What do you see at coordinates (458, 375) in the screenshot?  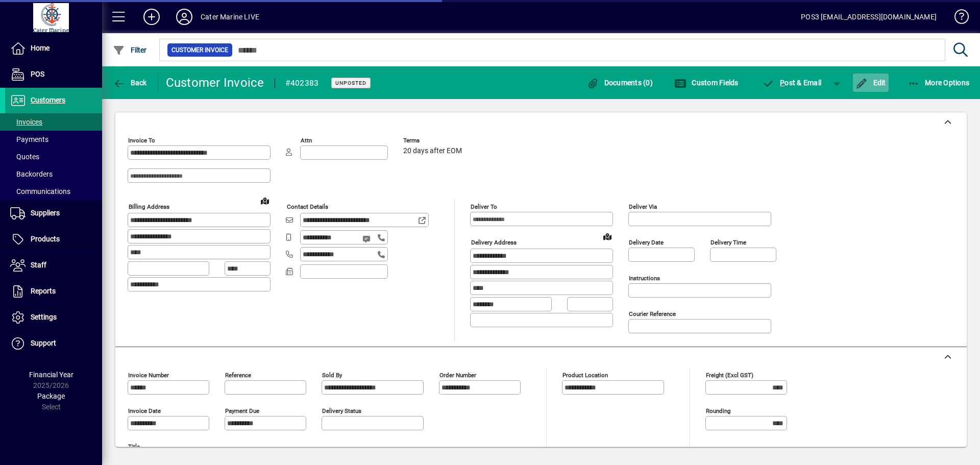 I see `mat-label: Order number` at bounding box center [458, 375].